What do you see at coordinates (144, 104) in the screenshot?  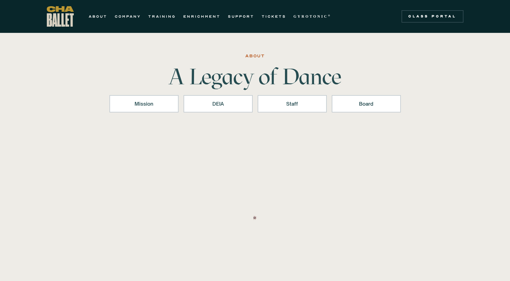 I see `div: Mission` at bounding box center [144, 104].